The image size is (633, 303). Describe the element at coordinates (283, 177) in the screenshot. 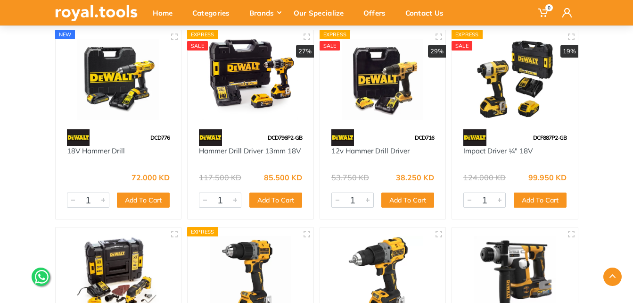

I see `div: 85.500 KD` at that location.